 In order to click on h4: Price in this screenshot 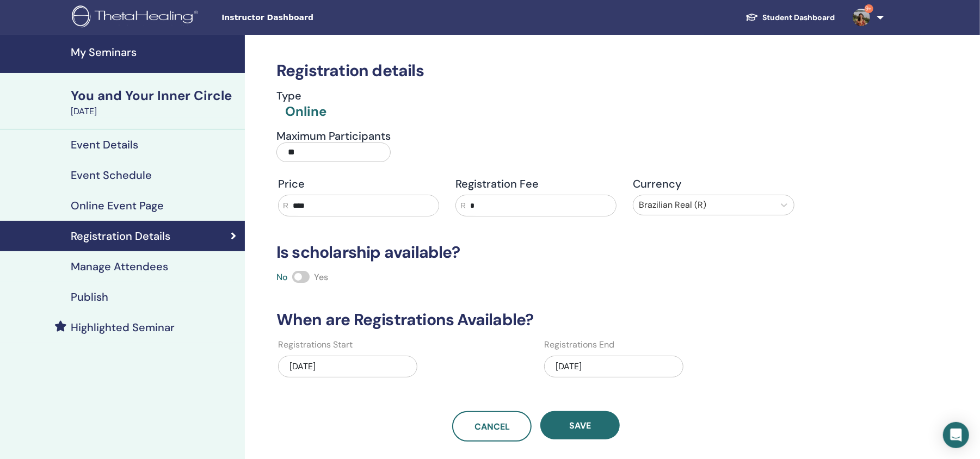, I will do `click(359, 184)`.